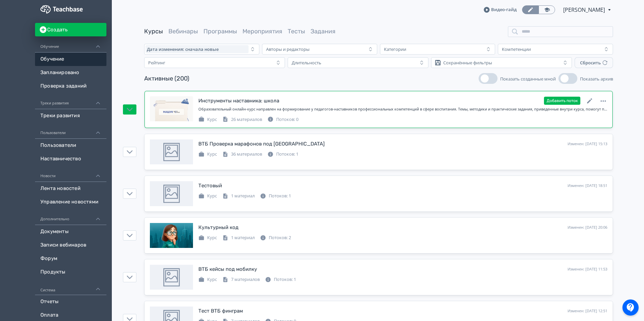 This screenshot has height=321, width=644. Describe the element at coordinates (403, 109) in the screenshot. I see `div: Образовательный онлайн-курс направлен на формирование у педагогов-наставников профессиональных ко...` at that location.